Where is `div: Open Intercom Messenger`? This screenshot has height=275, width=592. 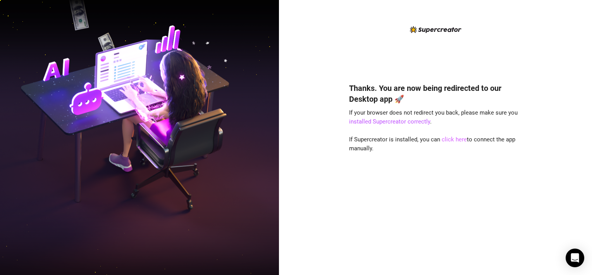
div: Open Intercom Messenger is located at coordinates (575, 257).